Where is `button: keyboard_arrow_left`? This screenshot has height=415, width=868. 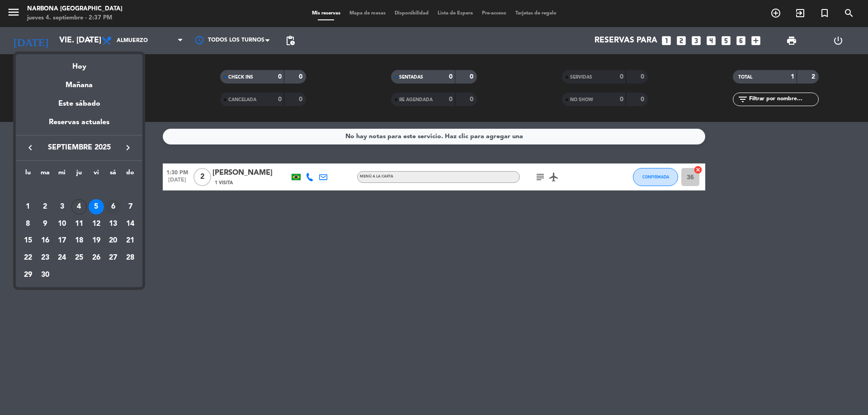 button: keyboard_arrow_left is located at coordinates (30, 147).